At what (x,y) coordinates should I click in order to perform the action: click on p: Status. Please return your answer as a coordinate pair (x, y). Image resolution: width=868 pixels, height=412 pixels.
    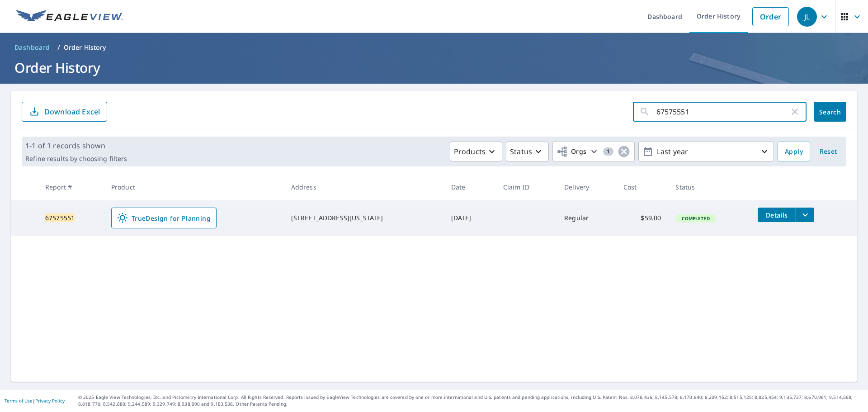
    Looking at the image, I should click on (521, 152).